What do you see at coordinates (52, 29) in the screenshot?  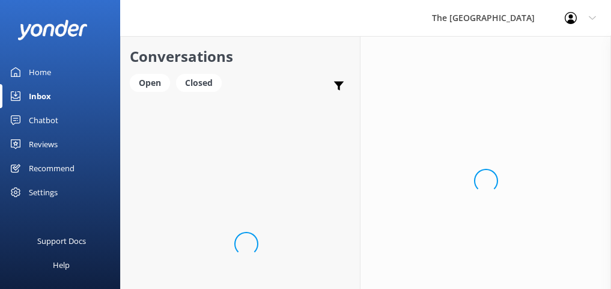 I see `img: yonder-white-logo.png` at bounding box center [52, 29].